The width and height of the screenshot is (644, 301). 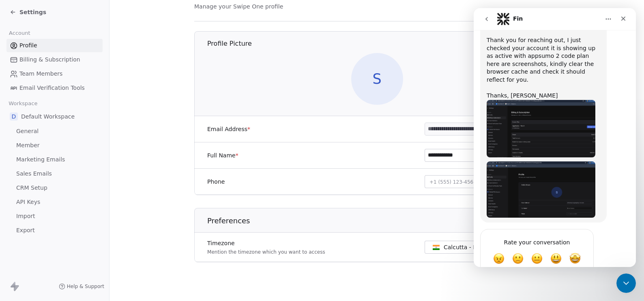 I want to click on div: Close, so click(x=149, y=11).